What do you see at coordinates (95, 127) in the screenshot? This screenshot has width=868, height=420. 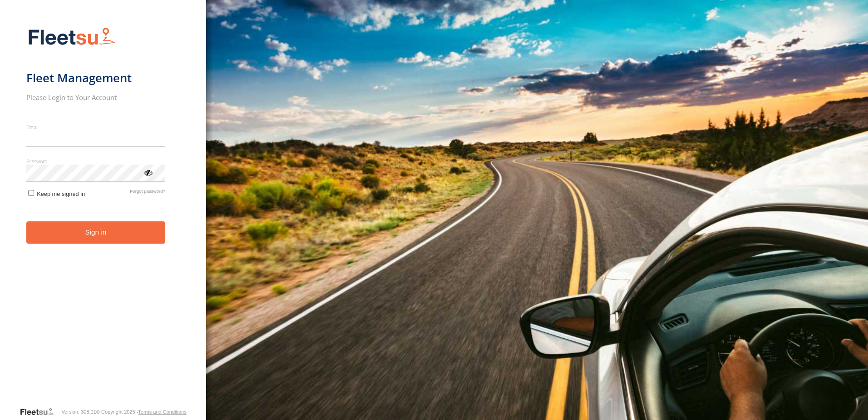 I see `label: Email` at bounding box center [95, 127].